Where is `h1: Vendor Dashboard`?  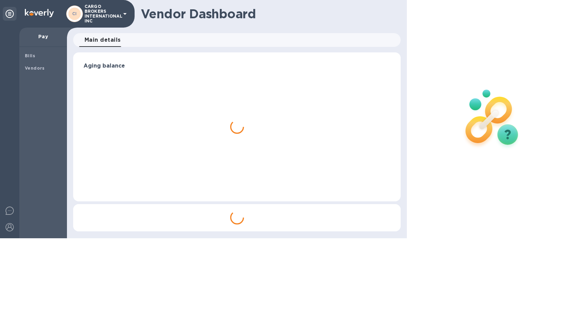 h1: Vendor Dashboard is located at coordinates (268, 14).